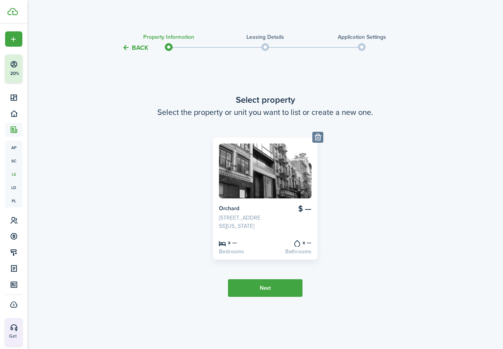 The height and width of the screenshot is (349, 503). What do you see at coordinates (15, 73) in the screenshot?
I see `p: 20%` at bounding box center [15, 73].